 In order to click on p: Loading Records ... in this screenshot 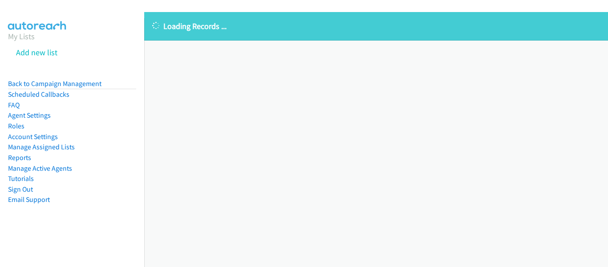, I will do `click(376, 26)`.